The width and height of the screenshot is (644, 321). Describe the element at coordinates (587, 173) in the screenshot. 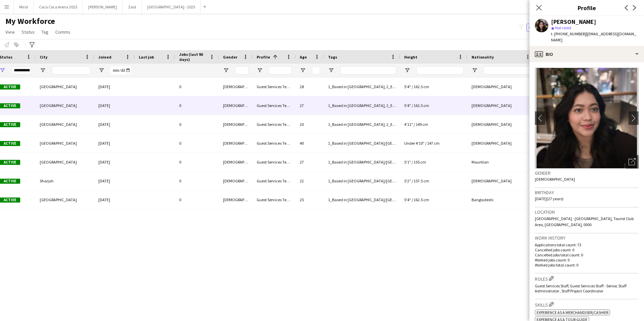

I see `h3: Gender` at that location.